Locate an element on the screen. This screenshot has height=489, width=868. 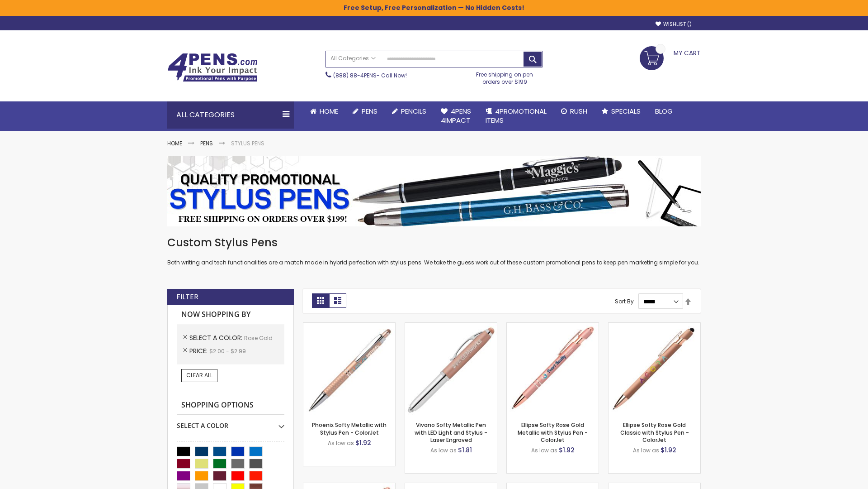
a: Phoenix Softy Metallic with Stylus Pen - ColorJet-Rose gold is located at coordinates (349, 325).